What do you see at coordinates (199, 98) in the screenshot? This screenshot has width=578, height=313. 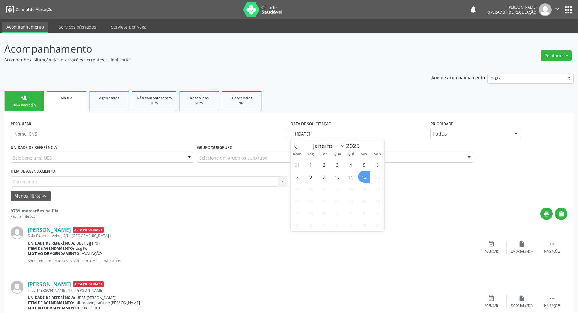 I see `span: Resolvidos` at bounding box center [199, 98].